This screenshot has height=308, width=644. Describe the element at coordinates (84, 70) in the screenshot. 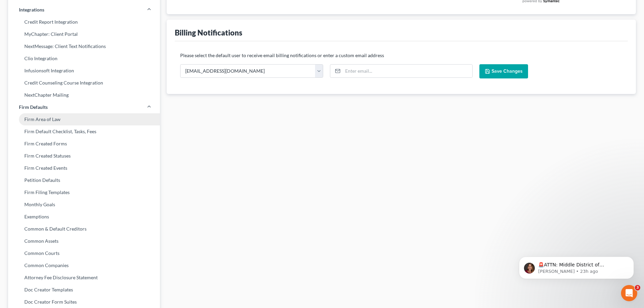

I see `a: Infusionsoft Integration` at that location.